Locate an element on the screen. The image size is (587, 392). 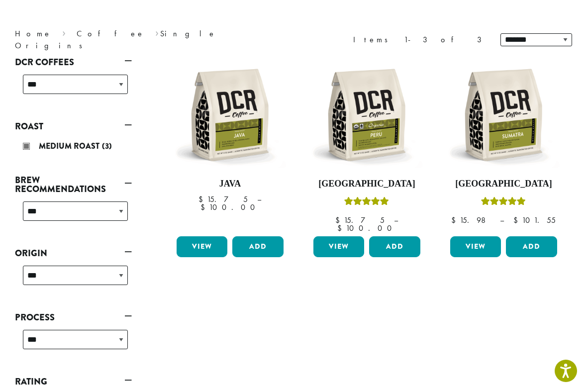
img: DCR-12oz-FTO-Peru-Stock-scaled.png is located at coordinates (367, 115).